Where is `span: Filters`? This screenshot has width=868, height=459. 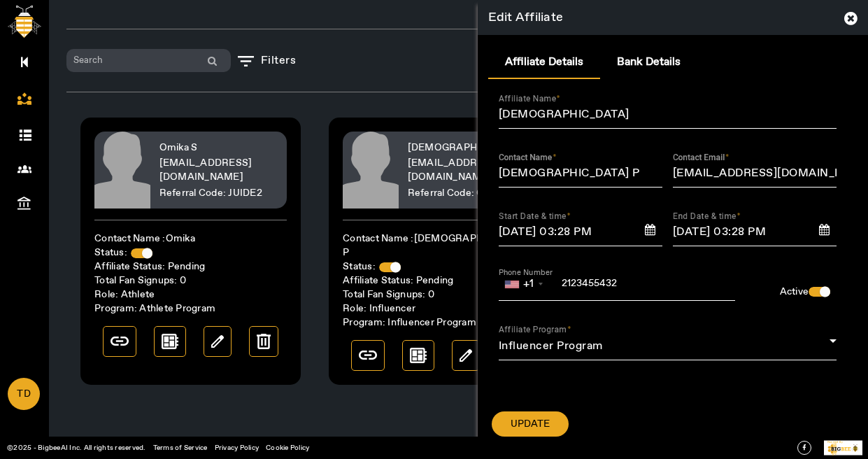 span: Filters is located at coordinates (278, 60).